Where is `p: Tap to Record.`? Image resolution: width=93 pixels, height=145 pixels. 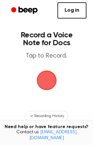
p: Tap to Record. is located at coordinates (46, 56).